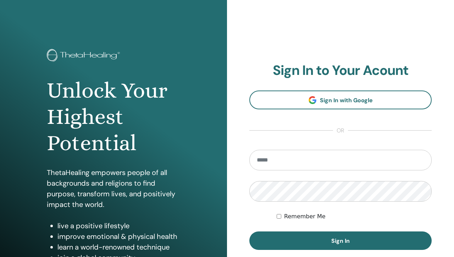 This screenshot has width=454, height=257. I want to click on li: improve emotional & physical health, so click(119, 236).